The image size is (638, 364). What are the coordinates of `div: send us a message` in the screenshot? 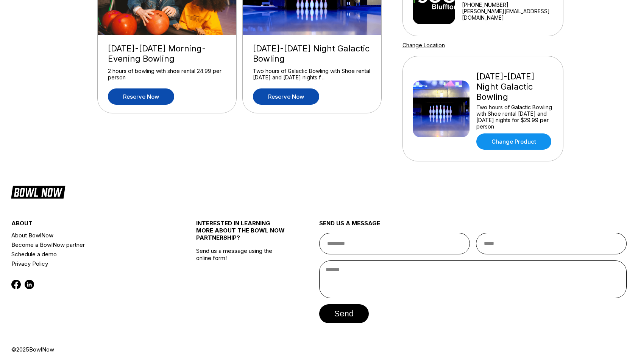 It's located at (473, 226).